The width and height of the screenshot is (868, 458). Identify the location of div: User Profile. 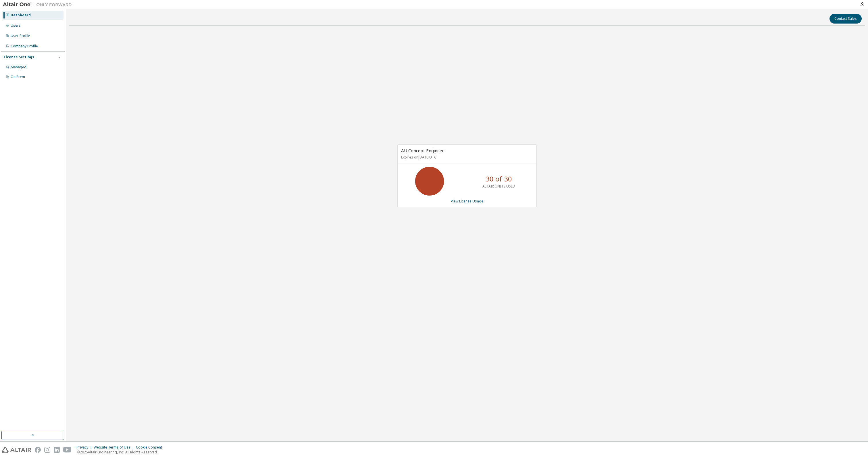
(20, 36).